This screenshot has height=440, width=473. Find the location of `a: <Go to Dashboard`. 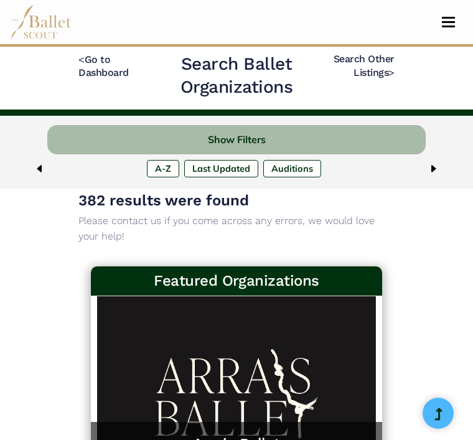

a: <Go to Dashboard is located at coordinates (103, 66).